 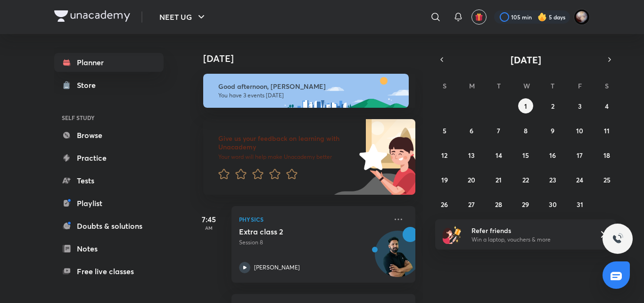 What do you see at coordinates (109, 249) in the screenshot?
I see `a: Notes` at bounding box center [109, 249].